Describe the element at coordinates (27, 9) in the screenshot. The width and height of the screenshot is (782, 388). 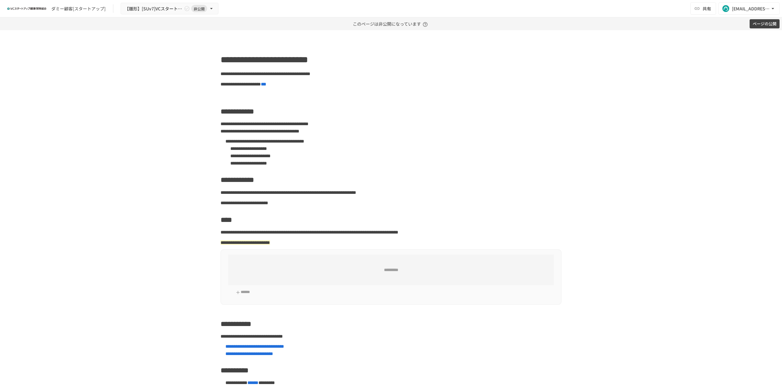
I see `img: ZDfHsVrhrXUoWEWGWYf8C4Fv4dEjYTEDCNvmL73B7ox` at that location.